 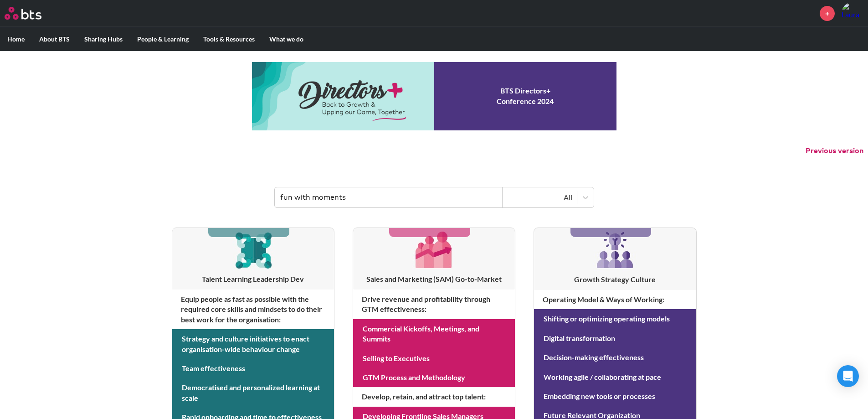 I want to click on label: Tools & Resources, so click(x=229, y=39).